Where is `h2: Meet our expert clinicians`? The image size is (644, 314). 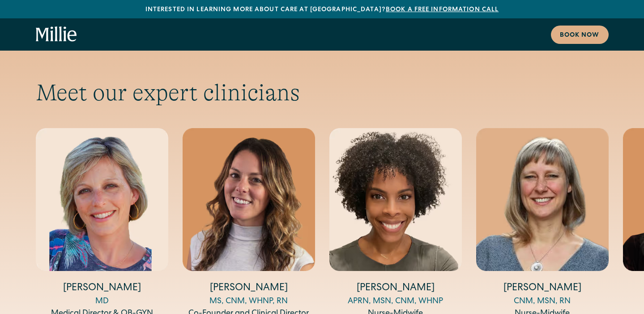
h2: Meet our expert clinicians is located at coordinates (323, 93).